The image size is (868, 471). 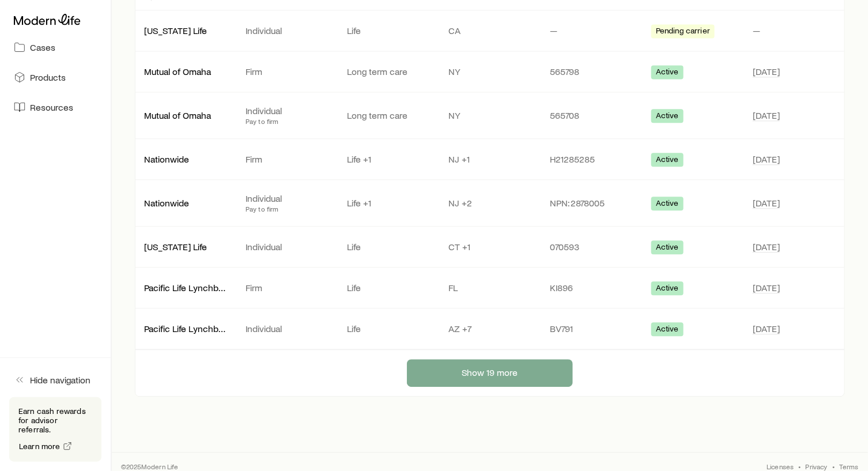 What do you see at coordinates (52, 107) in the screenshot?
I see `span: Resources` at bounding box center [52, 107].